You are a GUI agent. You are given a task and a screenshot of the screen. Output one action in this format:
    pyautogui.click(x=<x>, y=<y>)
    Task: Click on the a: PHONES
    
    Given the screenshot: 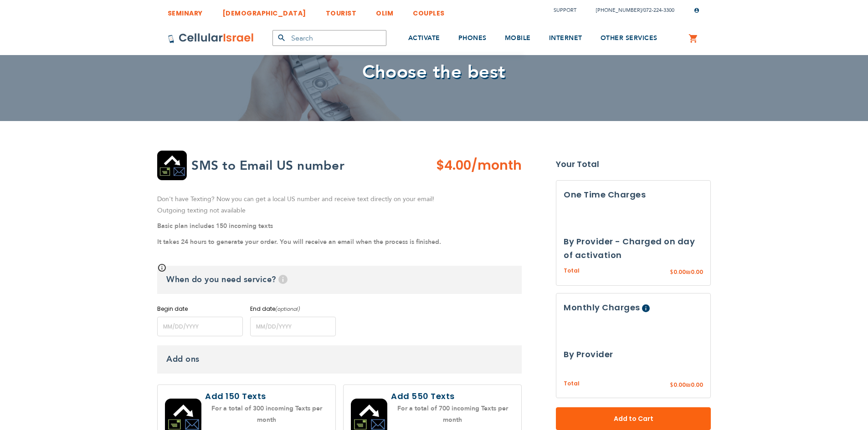 What is the action you would take?
    pyautogui.click(x=473, y=38)
    